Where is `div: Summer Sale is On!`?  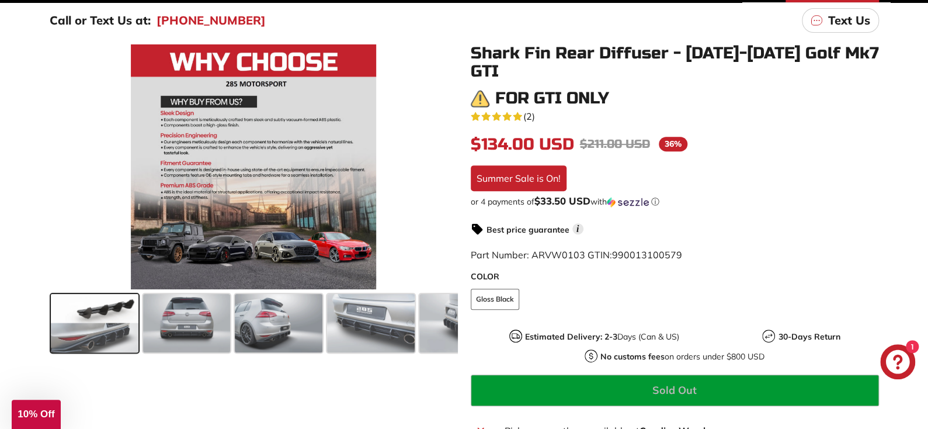
div: Summer Sale is On! is located at coordinates (519, 178).